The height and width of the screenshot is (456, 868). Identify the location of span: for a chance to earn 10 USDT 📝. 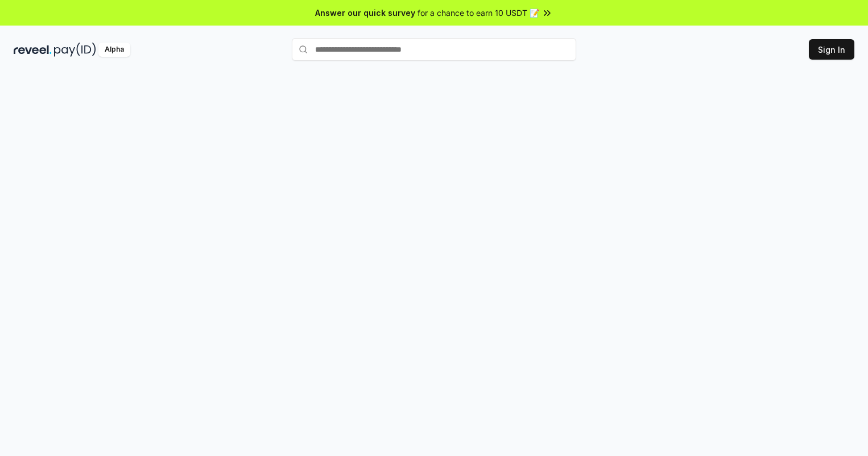
(478, 12).